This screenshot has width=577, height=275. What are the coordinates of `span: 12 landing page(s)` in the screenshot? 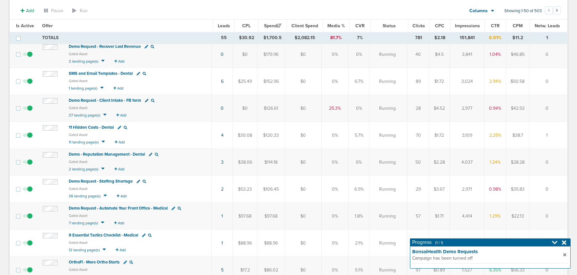 It's located at (84, 250).